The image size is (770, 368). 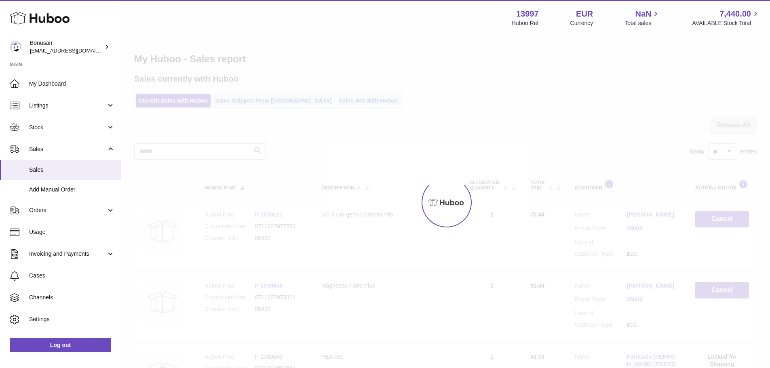 I want to click on span: Channels, so click(x=72, y=298).